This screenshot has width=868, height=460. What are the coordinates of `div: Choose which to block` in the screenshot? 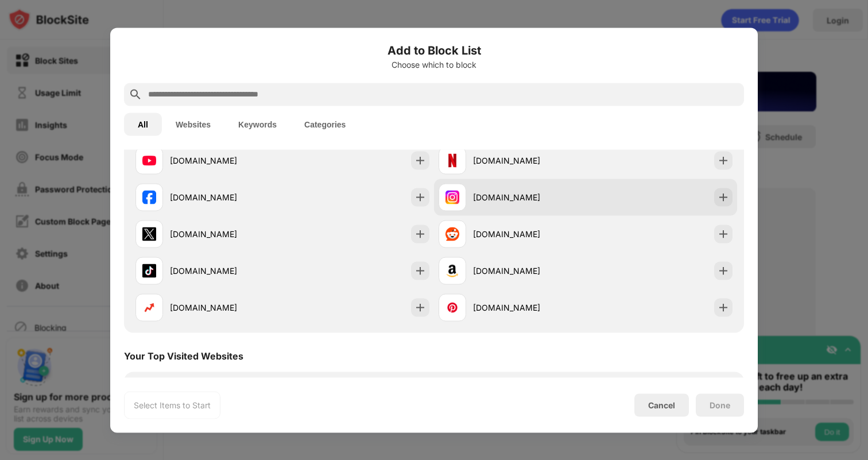 It's located at (434, 64).